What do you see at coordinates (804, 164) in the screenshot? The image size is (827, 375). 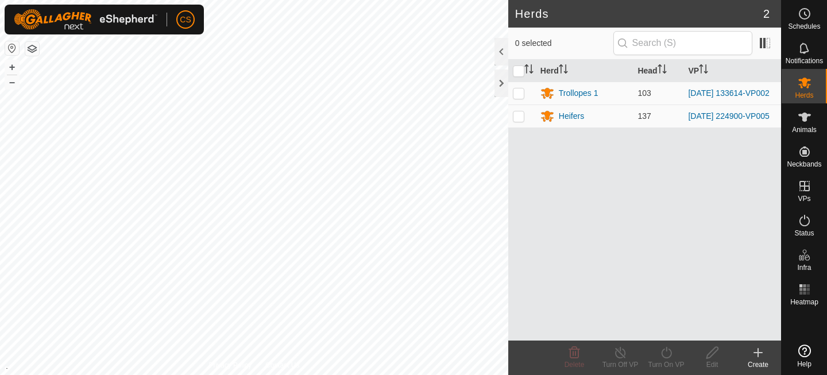 I see `span: Neckbands` at bounding box center [804, 164].